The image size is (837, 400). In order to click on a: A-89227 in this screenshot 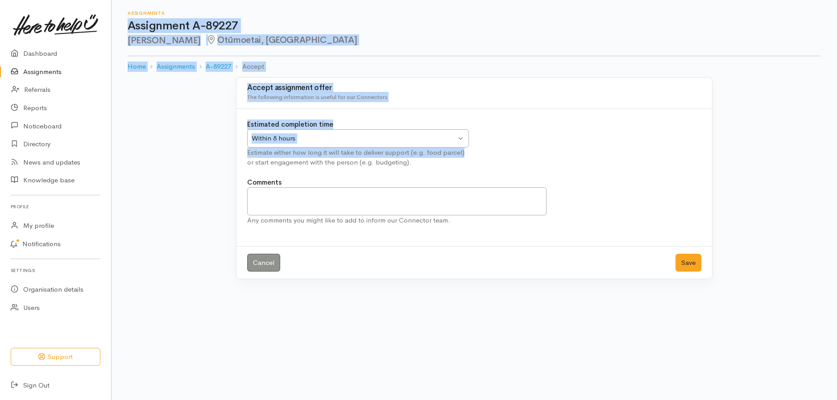, I will do `click(218, 66)`.